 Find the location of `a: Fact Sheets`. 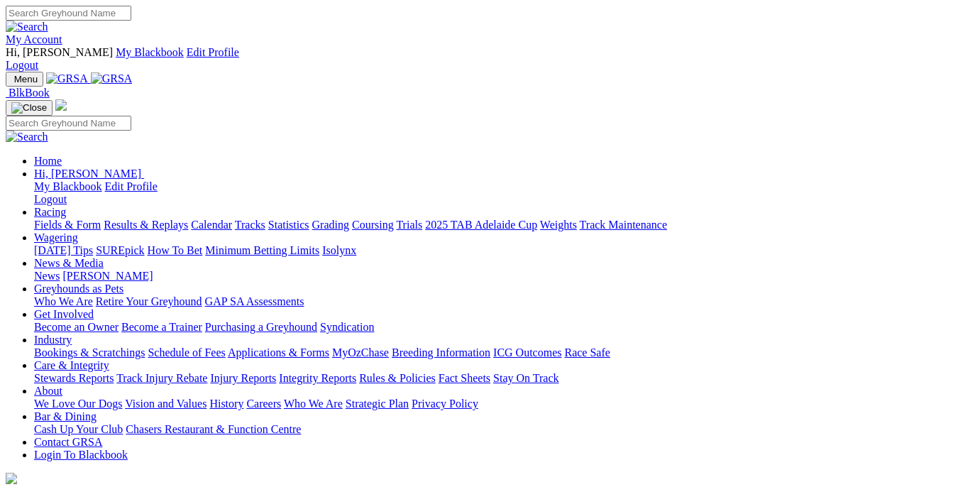

a: Fact Sheets is located at coordinates (464, 377).